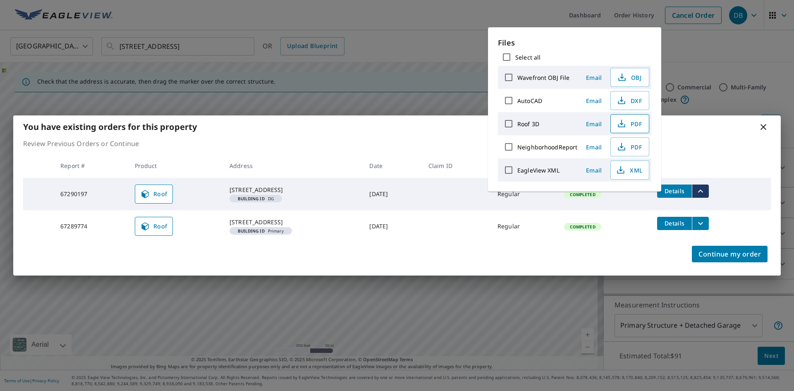  Describe the element at coordinates (538, 170) in the screenshot. I see `label: EagleView XML` at that location.